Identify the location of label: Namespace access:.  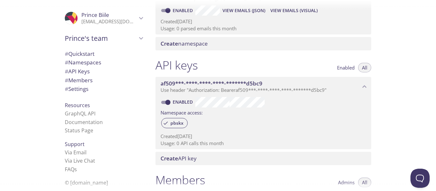
(182, 112).